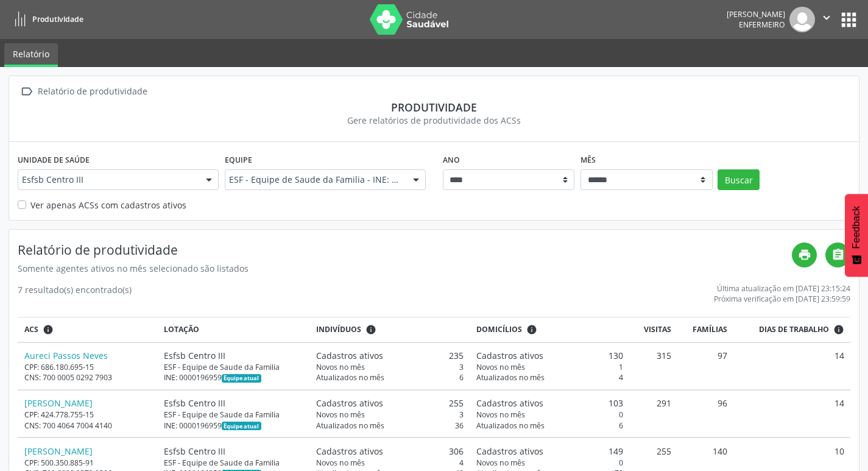  I want to click on a: Aureci Passos Neves, so click(66, 355).